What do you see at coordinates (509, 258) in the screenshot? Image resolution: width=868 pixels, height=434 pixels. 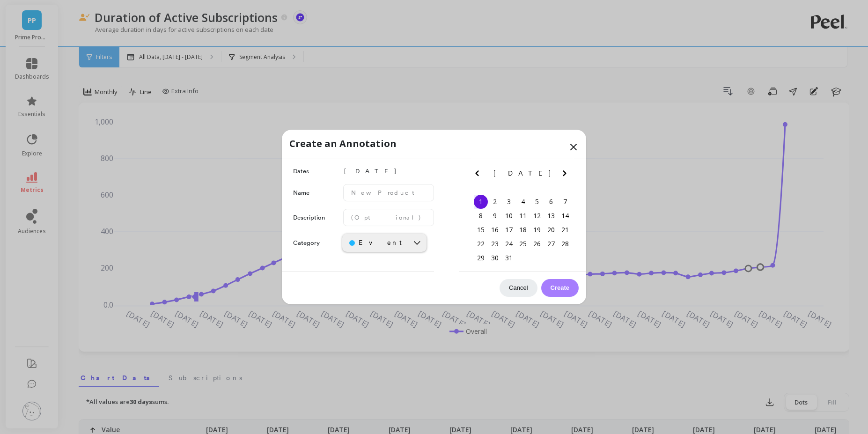 I see `div: Choose Tuesday, August 31st, 2021` at bounding box center [509, 258].